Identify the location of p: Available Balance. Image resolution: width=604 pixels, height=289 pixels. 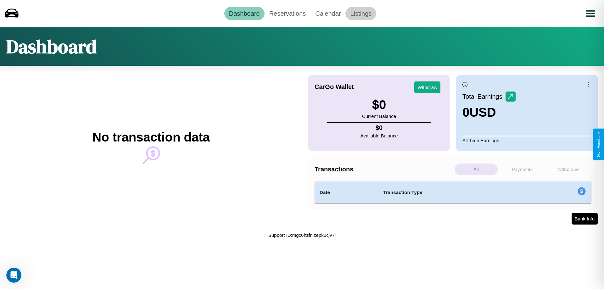
(379, 136).